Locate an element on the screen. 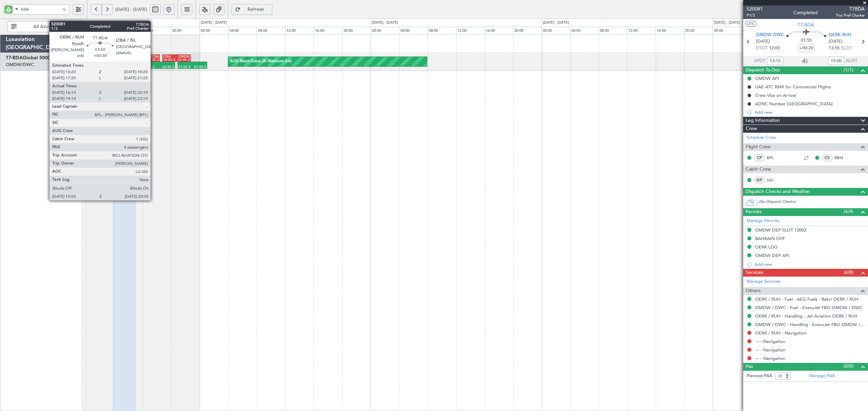 Image resolution: width=868 pixels, height=411 pixels. div: 18:50 Z is located at coordinates (170, 60).